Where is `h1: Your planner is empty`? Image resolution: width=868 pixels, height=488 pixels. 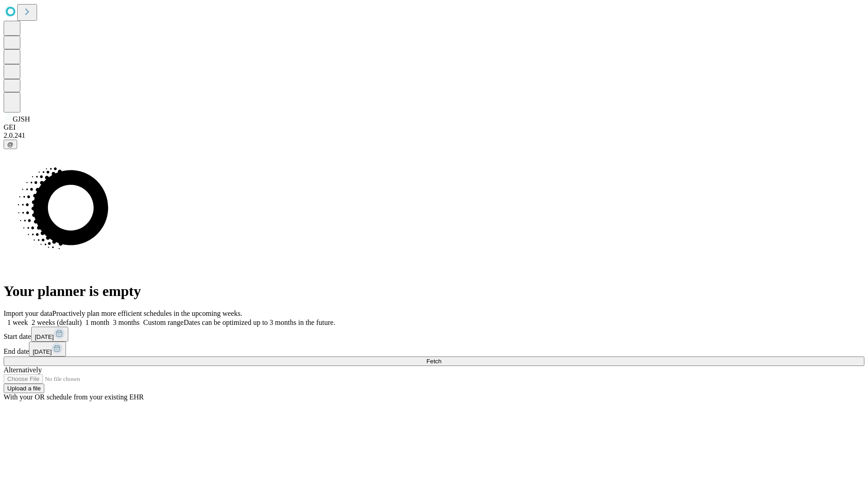
h1: Your planner is empty is located at coordinates (434, 291).